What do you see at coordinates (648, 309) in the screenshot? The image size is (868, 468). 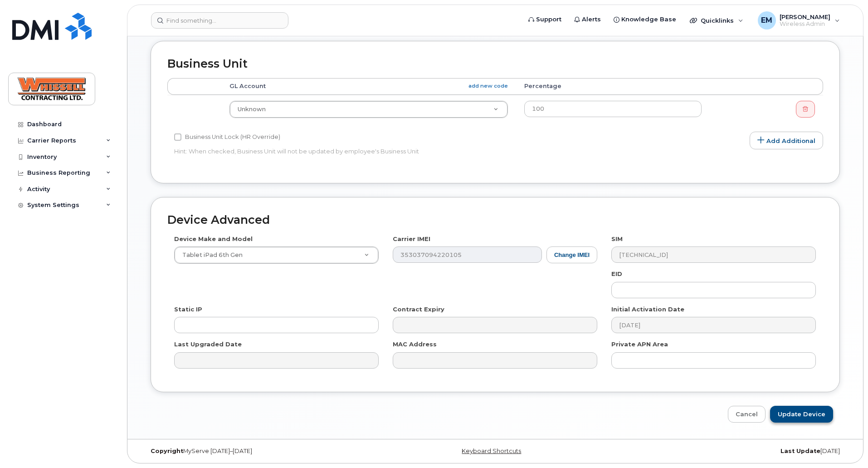 I see `label: Initial Activation Date` at bounding box center [648, 309].